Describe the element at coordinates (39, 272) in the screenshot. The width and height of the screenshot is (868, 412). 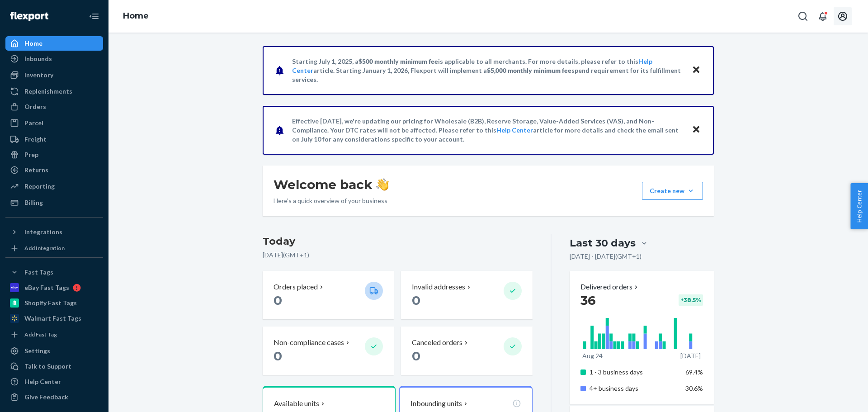
I see `div: Fast Tags` at that location.